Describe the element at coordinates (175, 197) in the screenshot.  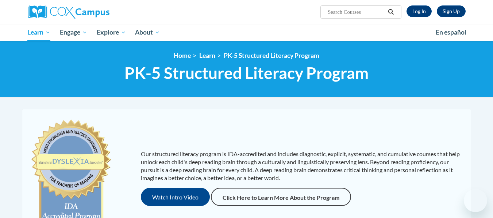
I see `button: Watch Intro Video` at that location.